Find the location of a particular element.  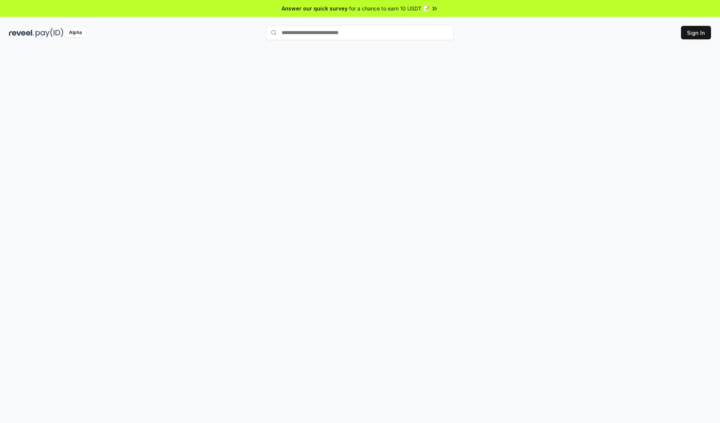

span: Answer our quick survey is located at coordinates (314, 8).